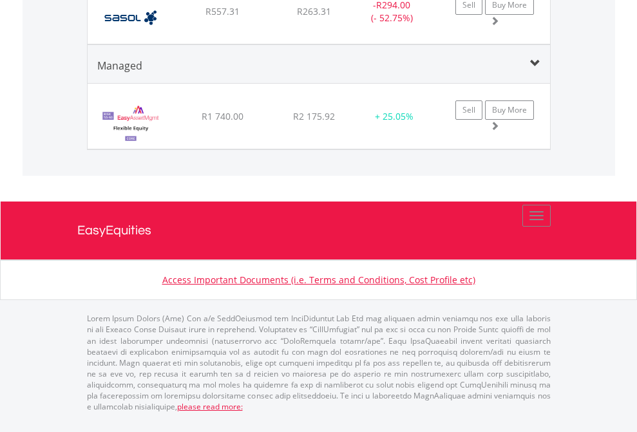 This screenshot has height=432, width=637. Describe the element at coordinates (319, 362) in the screenshot. I see `p: Lorem Ipsum Dolors (Ame) Con a/e SeddOeiusmod tem InciDiduntut Lab Etd mag aliquaen admin veniamq...` at that location.